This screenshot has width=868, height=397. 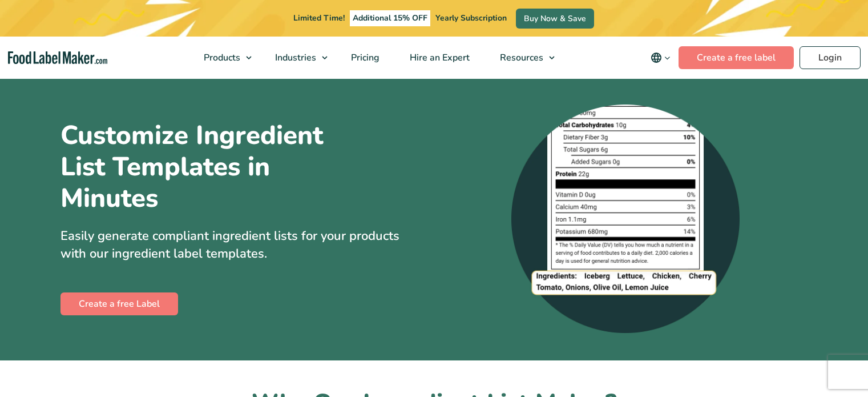 What do you see at coordinates (319, 18) in the screenshot?
I see `span: Limited Time!` at bounding box center [319, 18].